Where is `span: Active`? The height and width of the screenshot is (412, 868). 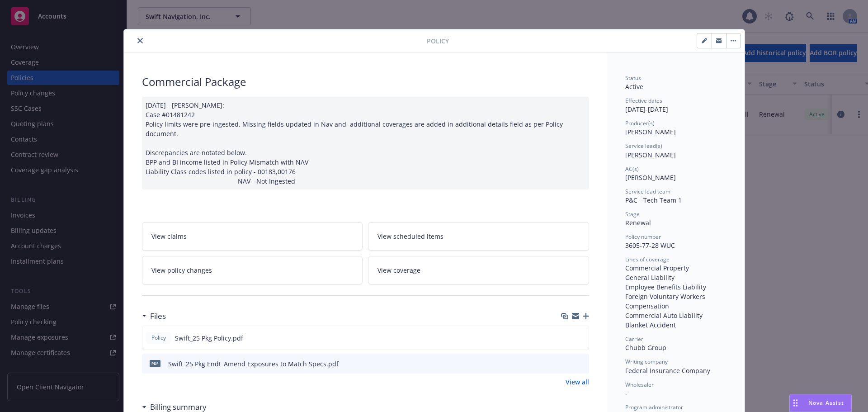 span: Active is located at coordinates (634, 86).